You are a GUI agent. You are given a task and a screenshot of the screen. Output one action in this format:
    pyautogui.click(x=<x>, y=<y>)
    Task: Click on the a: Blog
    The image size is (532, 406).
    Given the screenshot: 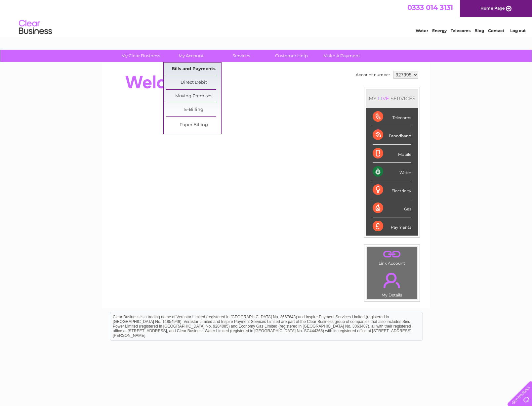 What is the action you would take?
    pyautogui.click(x=480, y=30)
    